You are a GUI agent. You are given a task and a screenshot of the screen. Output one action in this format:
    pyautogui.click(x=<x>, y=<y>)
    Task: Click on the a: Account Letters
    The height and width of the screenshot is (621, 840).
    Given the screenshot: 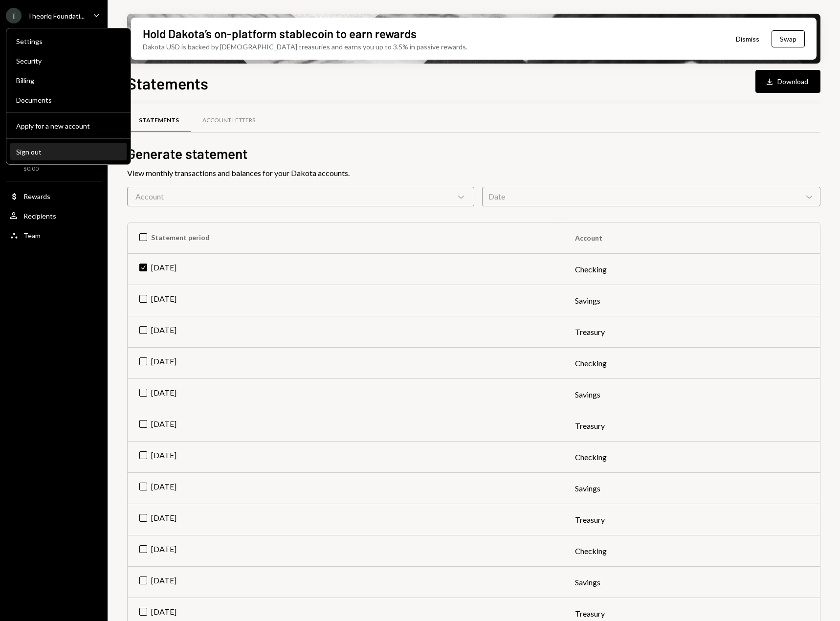 What is the action you would take?
    pyautogui.click(x=229, y=120)
    